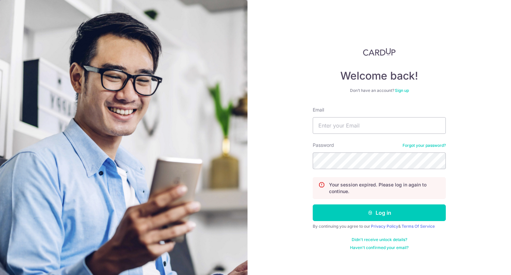  I want to click on button: Log in, so click(379, 212).